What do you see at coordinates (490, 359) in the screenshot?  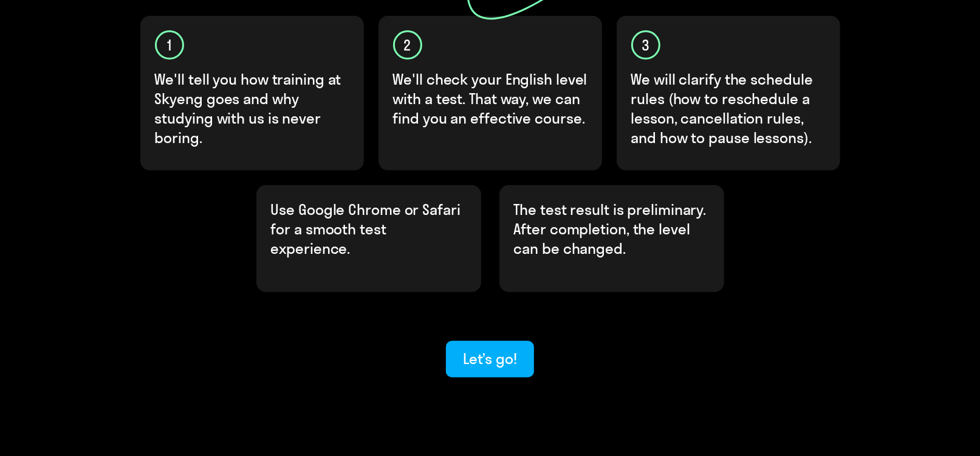 I see `button: Let’s go!` at bounding box center [490, 359].